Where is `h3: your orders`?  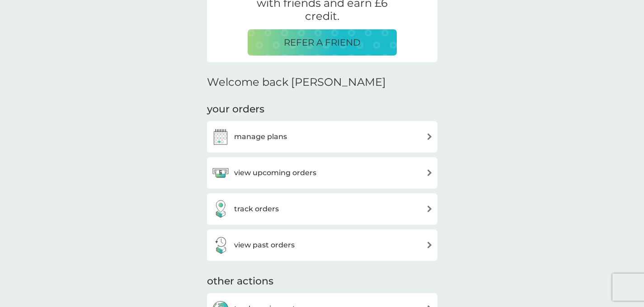 h3: your orders is located at coordinates (236, 110).